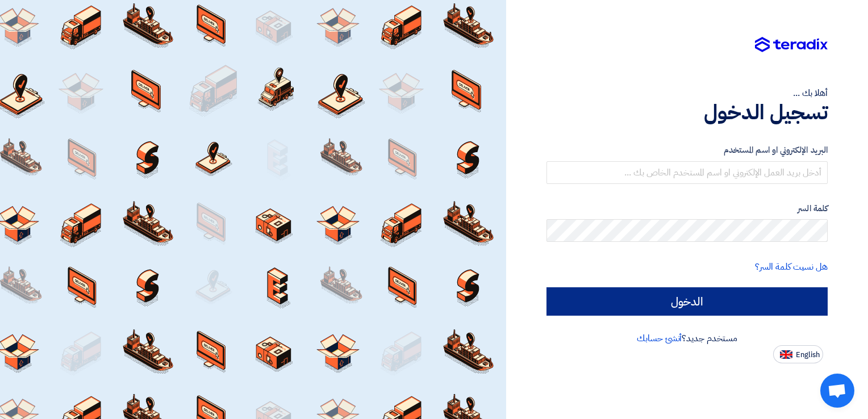 The height and width of the screenshot is (419, 868). What do you see at coordinates (687, 338) in the screenshot?
I see `div: مستخدم جديد؟` at bounding box center [687, 338].